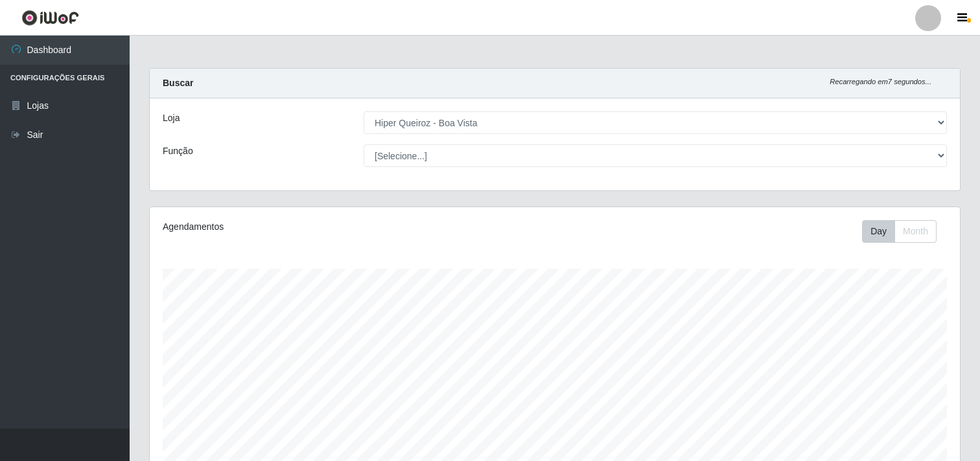  I want to click on button: Day, so click(878, 231).